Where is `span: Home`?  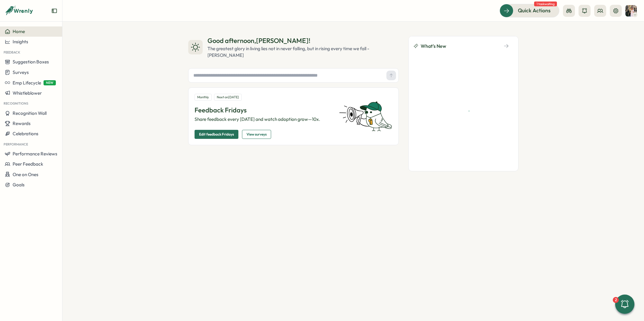 span: Home is located at coordinates (18, 31).